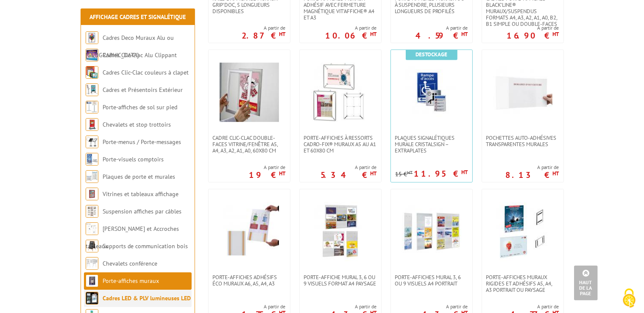  Describe the element at coordinates (92, 263) in the screenshot. I see `img: Chevalets conférence` at that location.